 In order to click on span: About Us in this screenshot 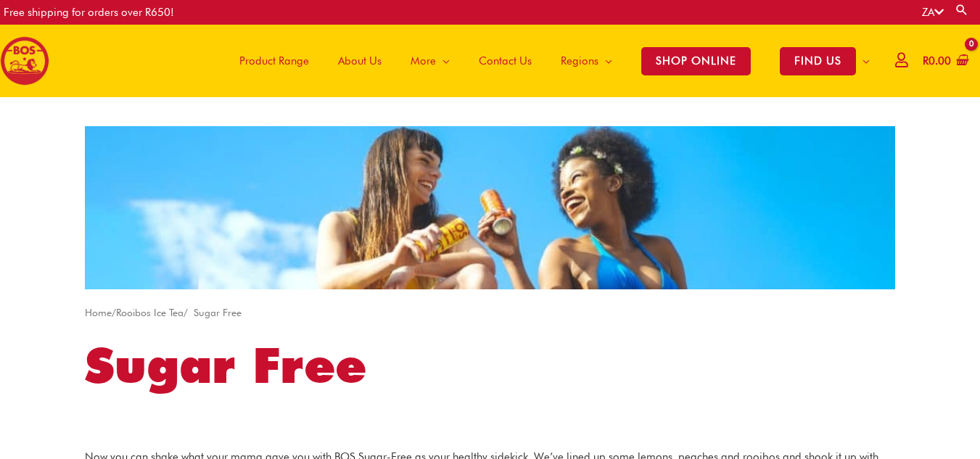, I will do `click(359, 61)`.